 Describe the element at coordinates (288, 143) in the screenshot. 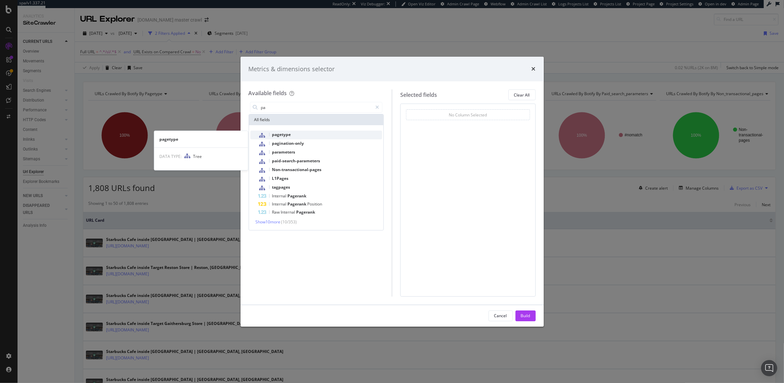

I see `span: pagination-only` at that location.